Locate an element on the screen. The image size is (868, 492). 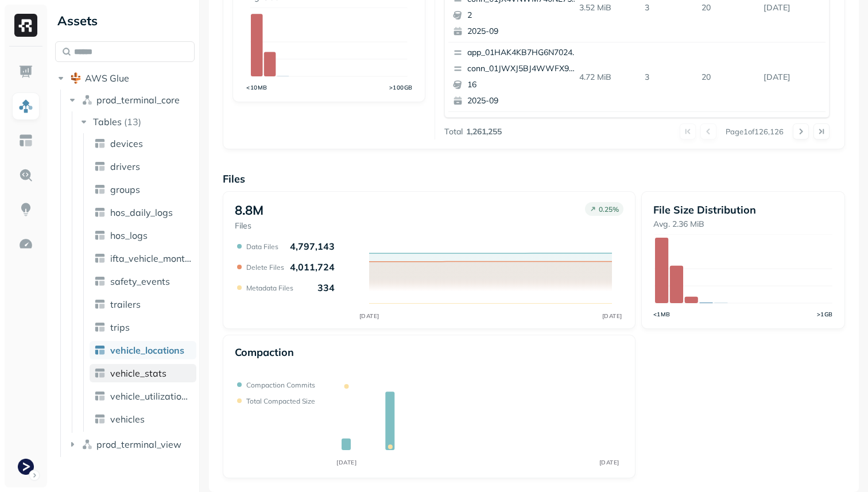
a: hos_daily_logs is located at coordinates (143, 213).